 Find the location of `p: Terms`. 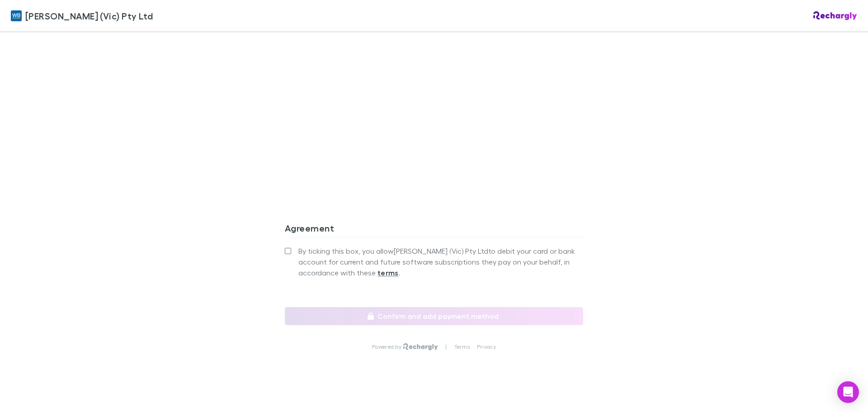

p: Terms is located at coordinates (462, 347).